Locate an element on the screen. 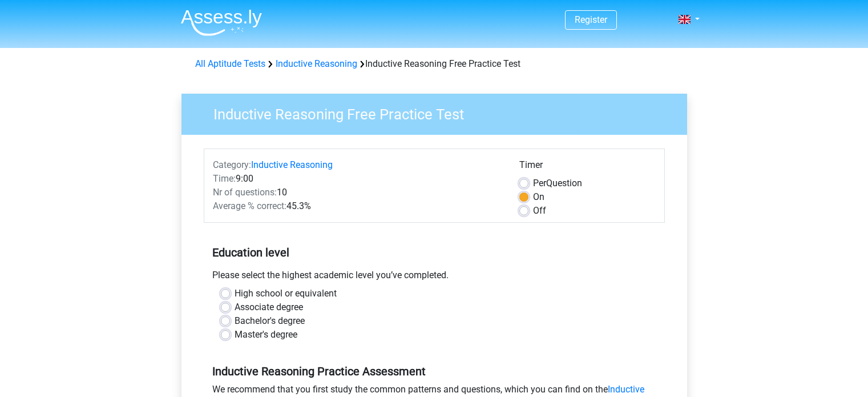 The image size is (868, 397). h5: Inductive Reasoning Practice Assessment is located at coordinates (435, 371).